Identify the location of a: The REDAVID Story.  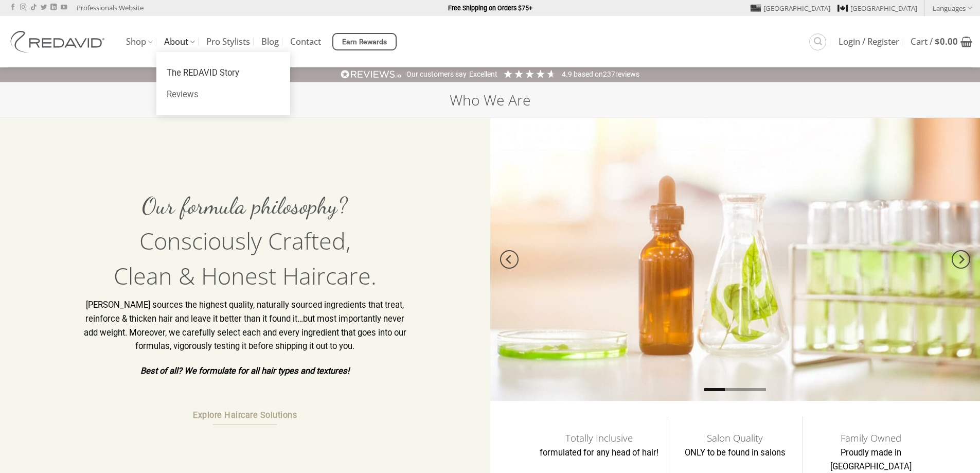
(223, 73).